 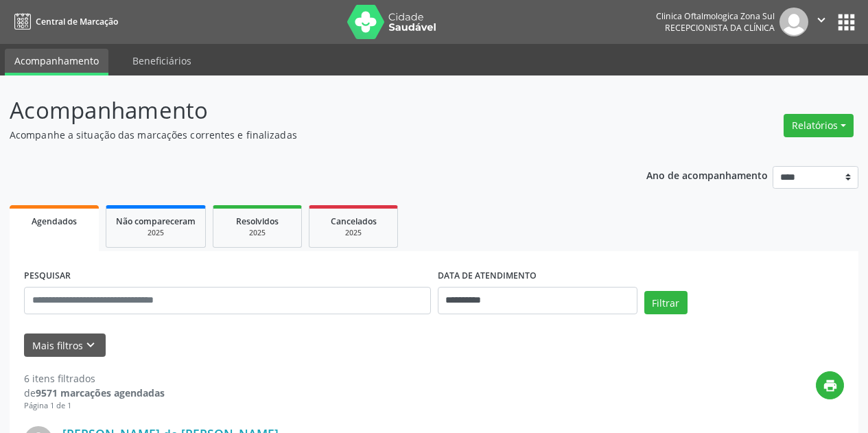 I want to click on p: Acompanhamento, so click(x=307, y=110).